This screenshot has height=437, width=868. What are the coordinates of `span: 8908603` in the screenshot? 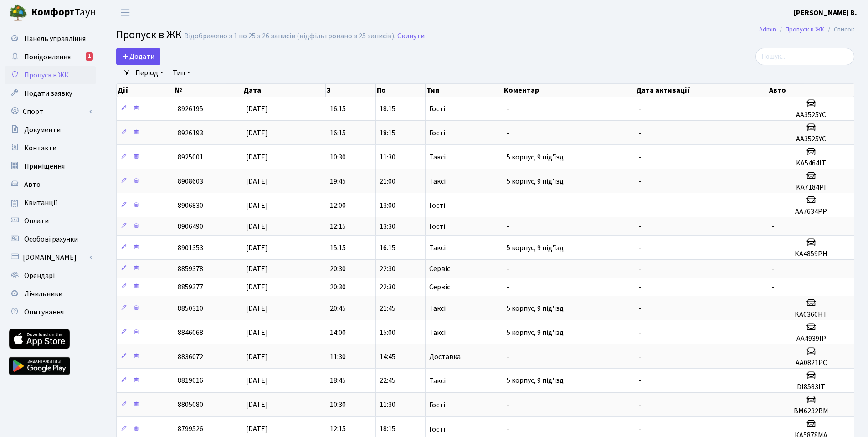 It's located at (191, 181).